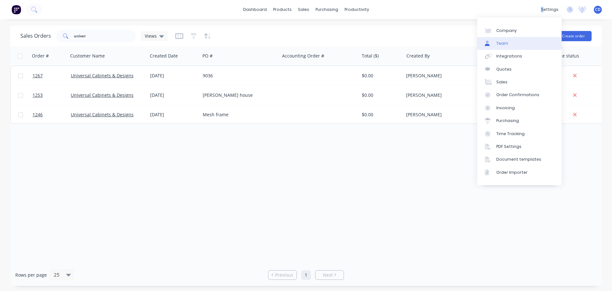  I want to click on button: Create order, so click(574, 36).